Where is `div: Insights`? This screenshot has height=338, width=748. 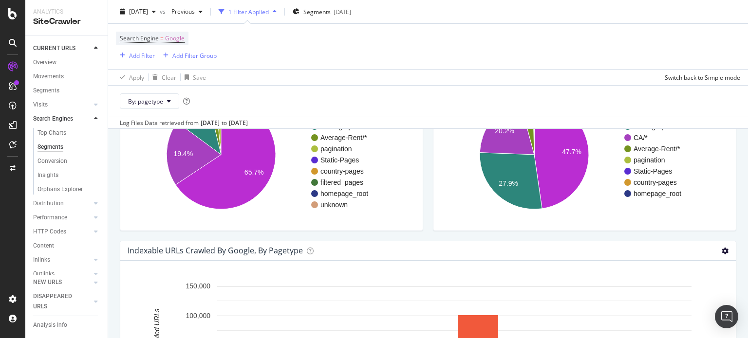
div: Insights is located at coordinates (48, 175).